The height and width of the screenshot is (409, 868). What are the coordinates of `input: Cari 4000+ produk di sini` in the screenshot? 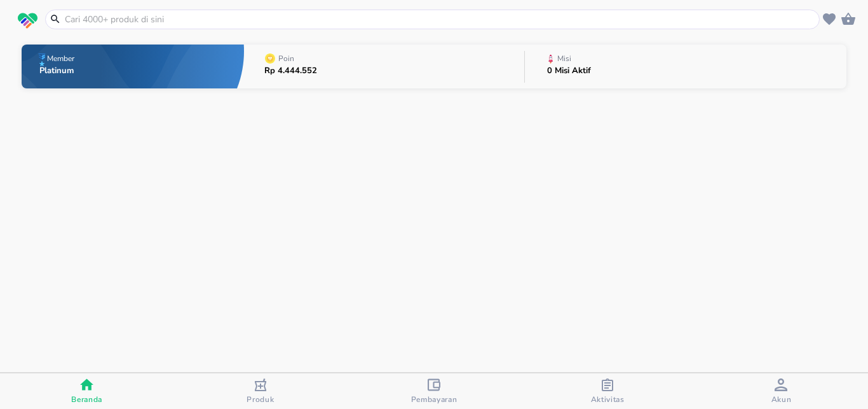 It's located at (440, 19).